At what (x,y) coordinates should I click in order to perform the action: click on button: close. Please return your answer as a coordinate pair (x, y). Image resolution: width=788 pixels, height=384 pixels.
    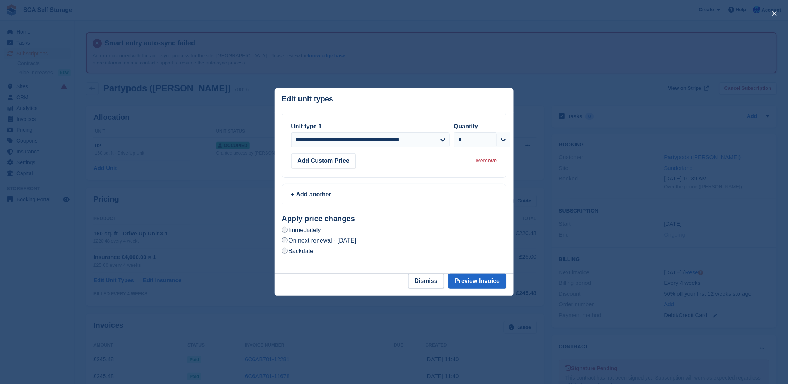
    Looking at the image, I should click on (774, 13).